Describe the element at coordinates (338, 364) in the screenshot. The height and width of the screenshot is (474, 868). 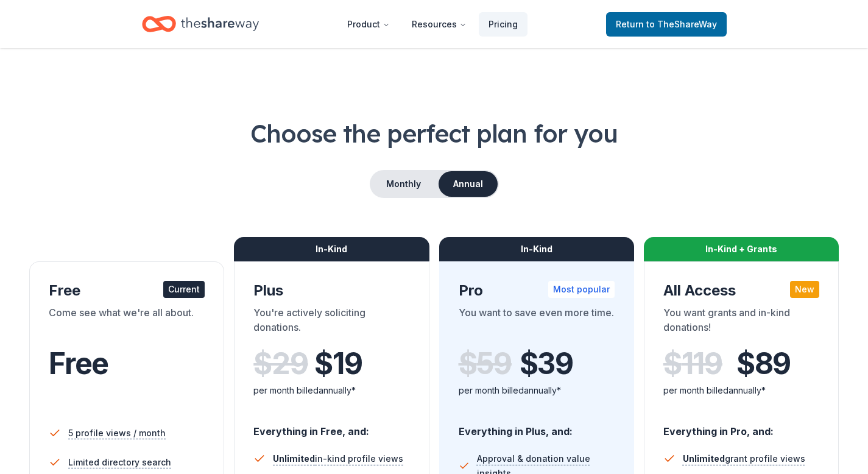
I see `span: $ 19` at that location.